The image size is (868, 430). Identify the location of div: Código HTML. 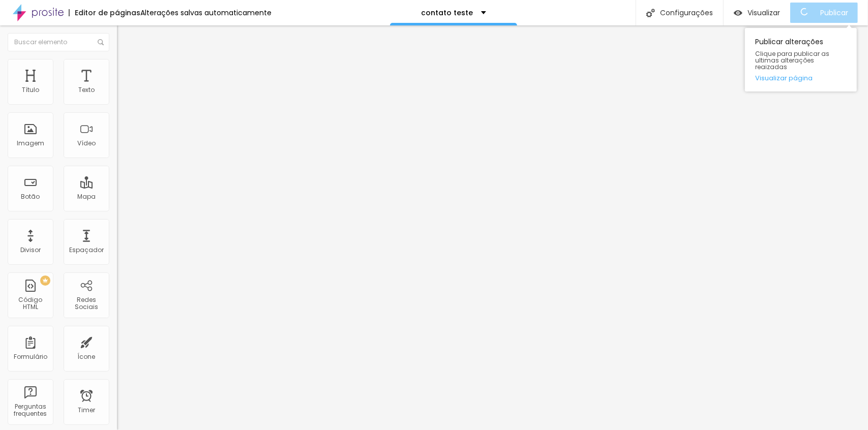
(30, 304).